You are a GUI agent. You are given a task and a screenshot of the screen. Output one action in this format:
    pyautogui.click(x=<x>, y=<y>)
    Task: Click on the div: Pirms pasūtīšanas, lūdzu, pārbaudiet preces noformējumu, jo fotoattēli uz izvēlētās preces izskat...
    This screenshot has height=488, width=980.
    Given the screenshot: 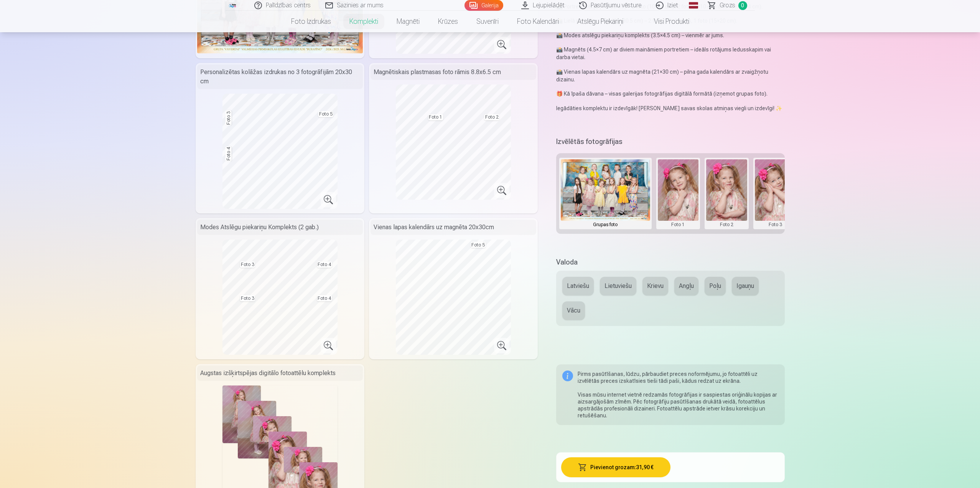 What is the action you would take?
    pyautogui.click(x=678, y=395)
    